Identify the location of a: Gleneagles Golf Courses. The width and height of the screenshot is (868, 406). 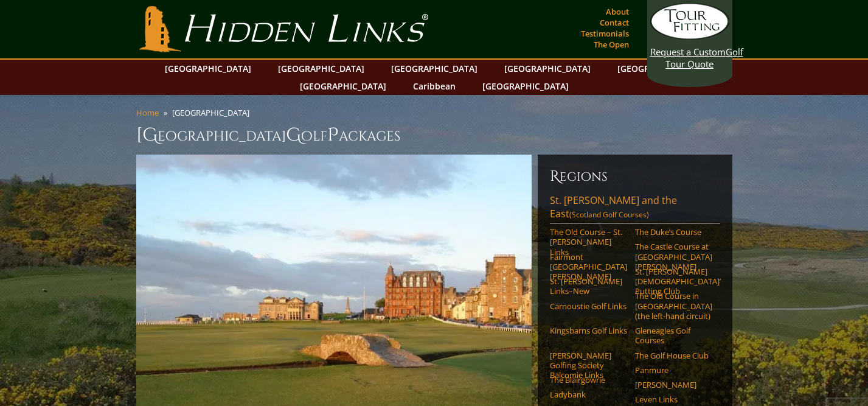
(674, 335).